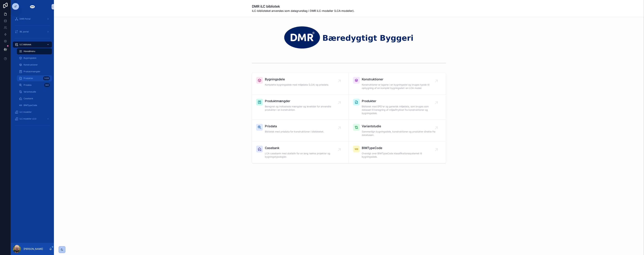  What do you see at coordinates (34, 78) in the screenshot?
I see `a: Produkter1.628` at bounding box center [34, 78].